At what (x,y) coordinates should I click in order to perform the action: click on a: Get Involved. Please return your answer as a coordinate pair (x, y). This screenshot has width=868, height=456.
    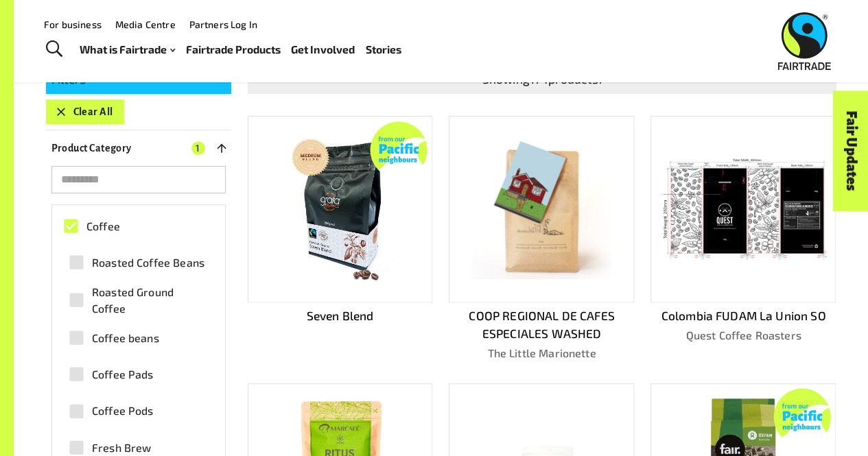
    Looking at the image, I should click on (323, 49).